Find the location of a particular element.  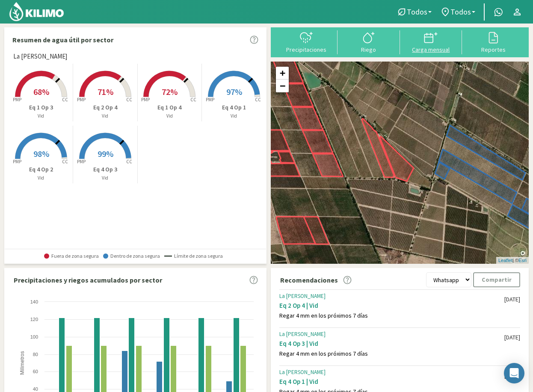

text: 80 is located at coordinates (35, 355).